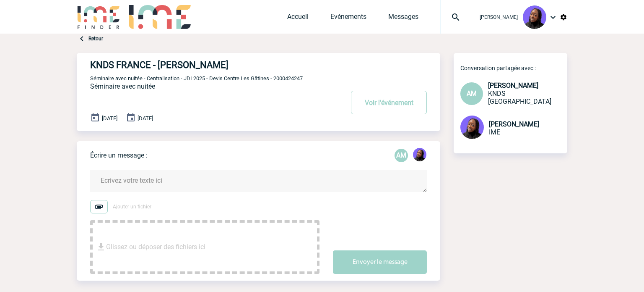 Image resolution: width=644 pixels, height=292 pixels. Describe the element at coordinates (419, 155) in the screenshot. I see `div: Tabaski THIAM` at that location.